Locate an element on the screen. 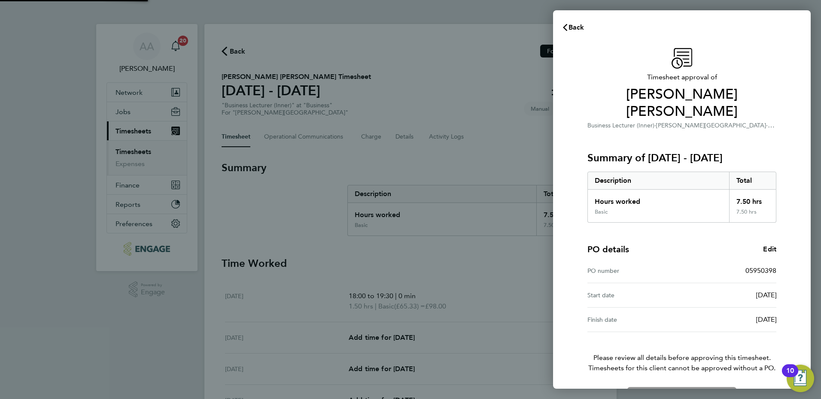 This screenshot has height=399, width=821. span: Timesheets for this client cannot be approved without a PO. is located at coordinates (682, 368).